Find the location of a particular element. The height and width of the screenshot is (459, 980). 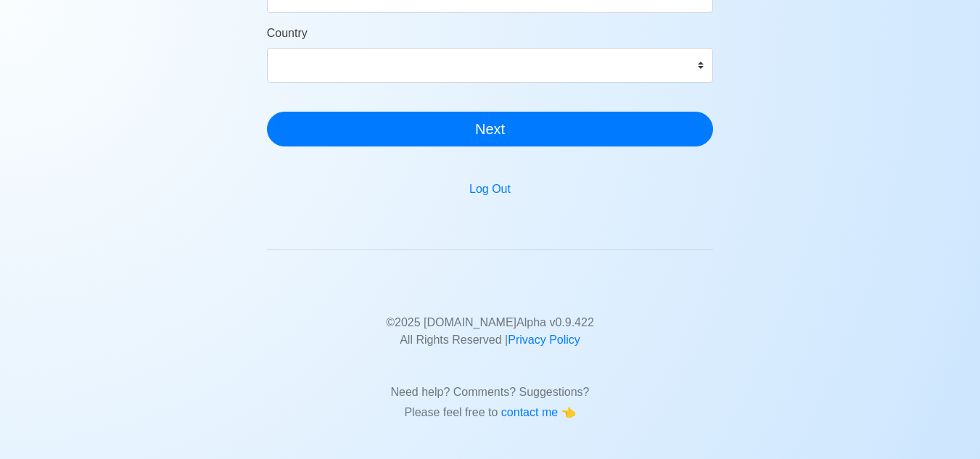

p: Need help? Comments? Suggestions? is located at coordinates (490, 384).